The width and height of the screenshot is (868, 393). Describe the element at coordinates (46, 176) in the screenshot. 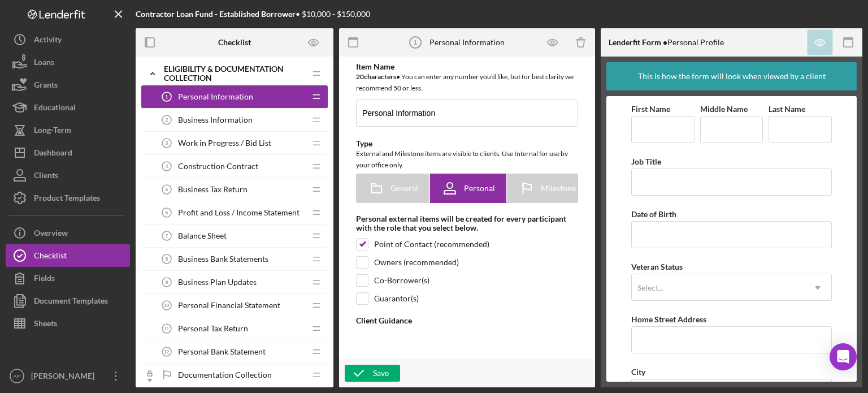

I see `div: Clients` at that location.